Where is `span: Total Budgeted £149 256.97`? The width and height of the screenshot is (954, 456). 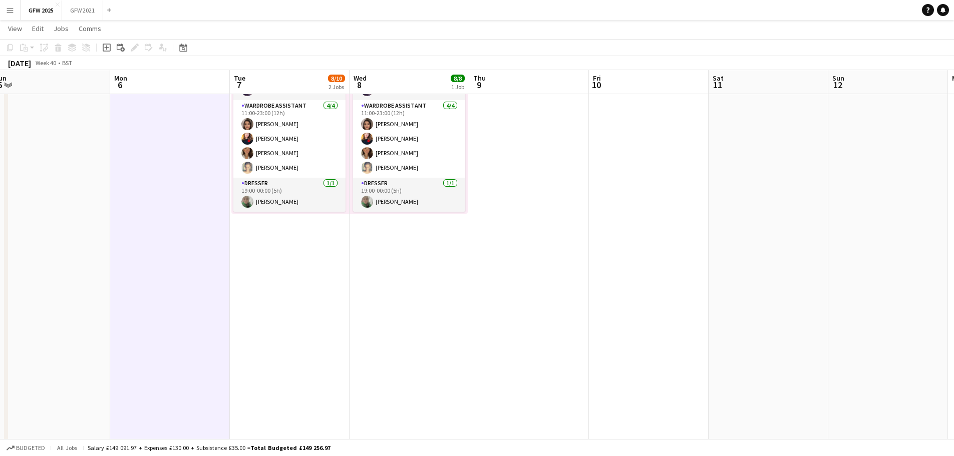
span: Total Budgeted £149 256.97 is located at coordinates (290, 448).